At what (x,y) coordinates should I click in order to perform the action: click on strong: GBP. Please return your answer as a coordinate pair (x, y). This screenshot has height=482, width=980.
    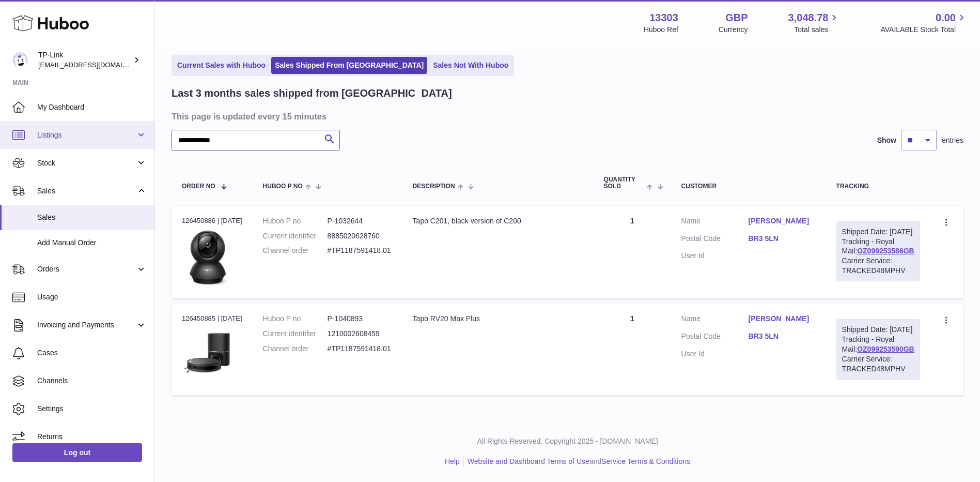
    Looking at the image, I should click on (737, 17).